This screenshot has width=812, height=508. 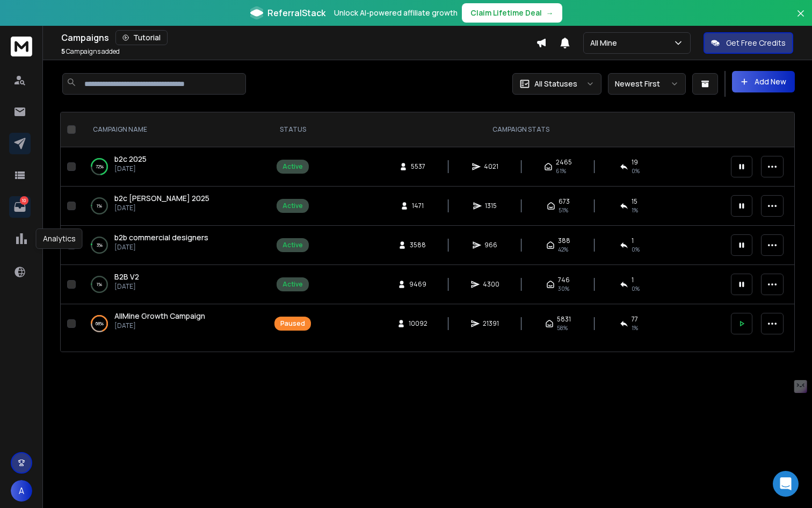 I want to click on span: 2465, so click(x=564, y=162).